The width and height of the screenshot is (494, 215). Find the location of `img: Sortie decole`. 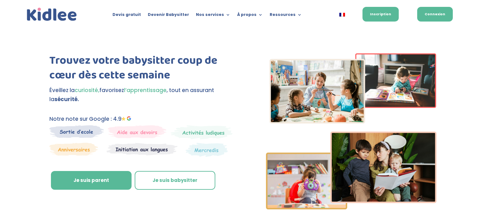

img: Sortie decole is located at coordinates (77, 132).